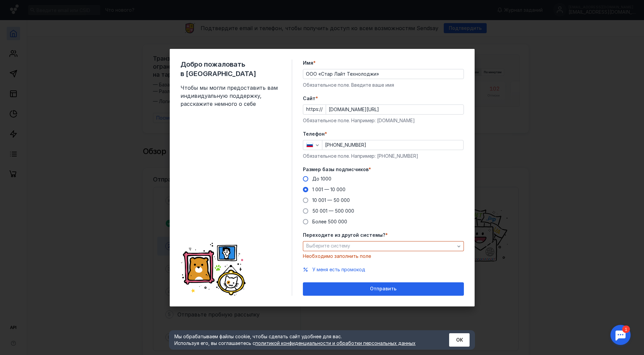 The image size is (644, 355). What do you see at coordinates (309, 98) in the screenshot?
I see `span: Cайт` at bounding box center [309, 98].